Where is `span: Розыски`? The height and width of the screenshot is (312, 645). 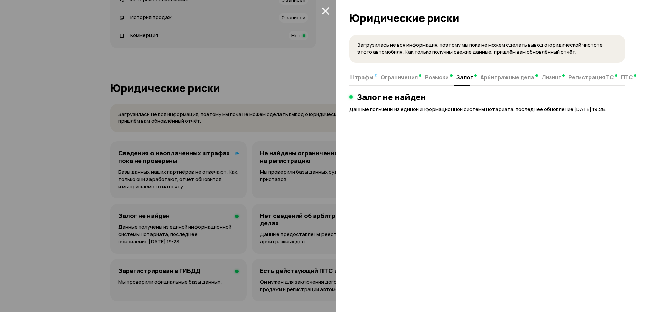 span: Розыски is located at coordinates (437, 77).